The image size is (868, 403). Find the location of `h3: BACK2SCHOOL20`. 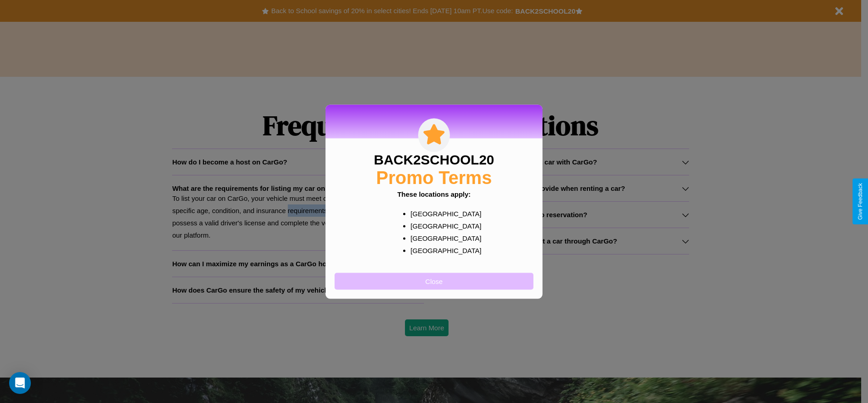

h3: BACK2SCHOOL20 is located at coordinates (434, 159).